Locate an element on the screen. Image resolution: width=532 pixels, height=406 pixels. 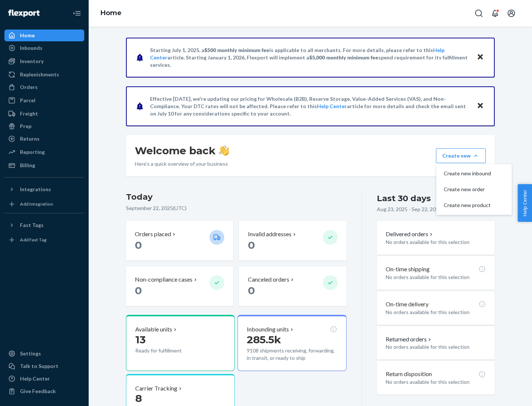
span: Create new product is located at coordinates (467, 205).